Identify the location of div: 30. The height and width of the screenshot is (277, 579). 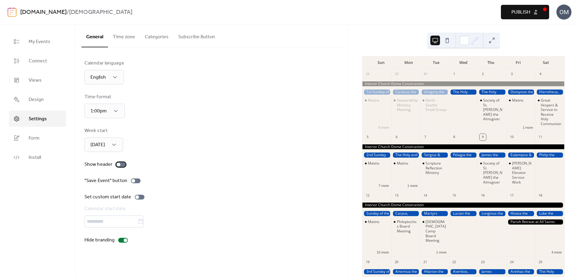
(425, 74).